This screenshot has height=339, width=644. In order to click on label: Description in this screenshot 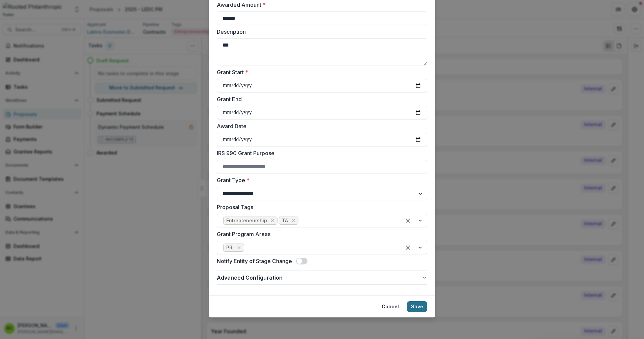, I will do `click(320, 32)`.